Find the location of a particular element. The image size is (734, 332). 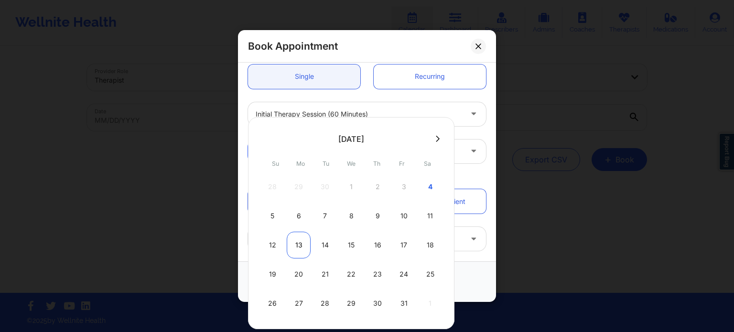

div: Sat Oct 25 2025 is located at coordinates (430, 274).